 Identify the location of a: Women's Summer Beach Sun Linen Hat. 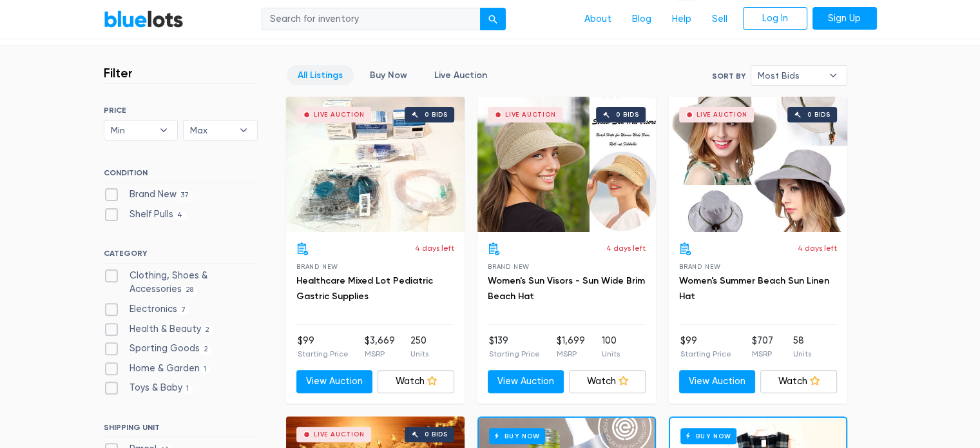
(754, 288).